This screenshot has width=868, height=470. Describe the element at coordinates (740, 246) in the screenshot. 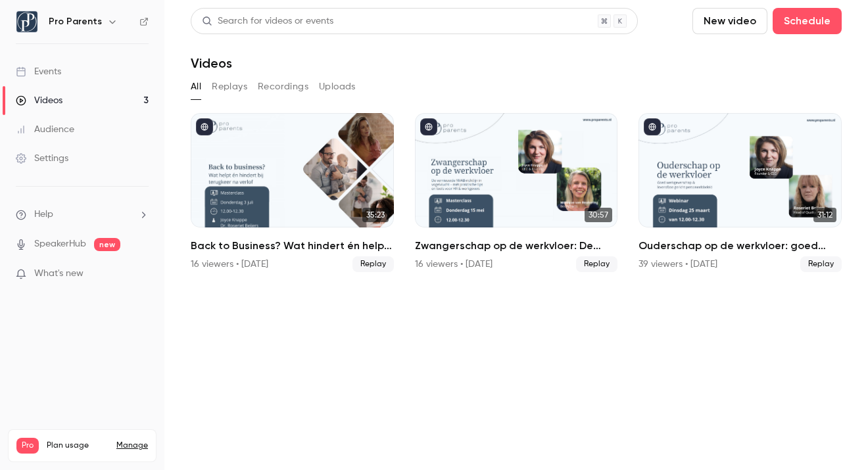

I see `h2: Ouderschap op de werkvloer: goed werkgeverschap & levensfasegericht personeelsbeleid` at that location.